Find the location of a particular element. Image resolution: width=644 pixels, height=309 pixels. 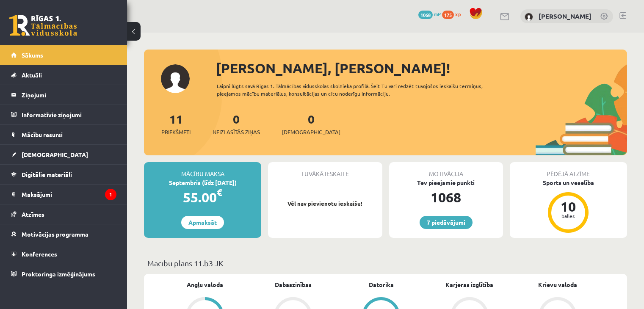

p: Mācību plāns 11.b3 JK is located at coordinates (385, 263).